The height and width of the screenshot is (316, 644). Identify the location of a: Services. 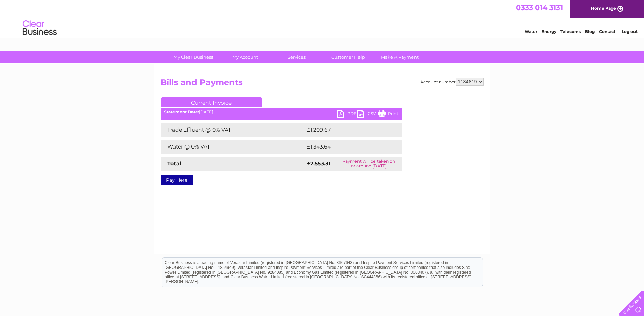
(296, 57).